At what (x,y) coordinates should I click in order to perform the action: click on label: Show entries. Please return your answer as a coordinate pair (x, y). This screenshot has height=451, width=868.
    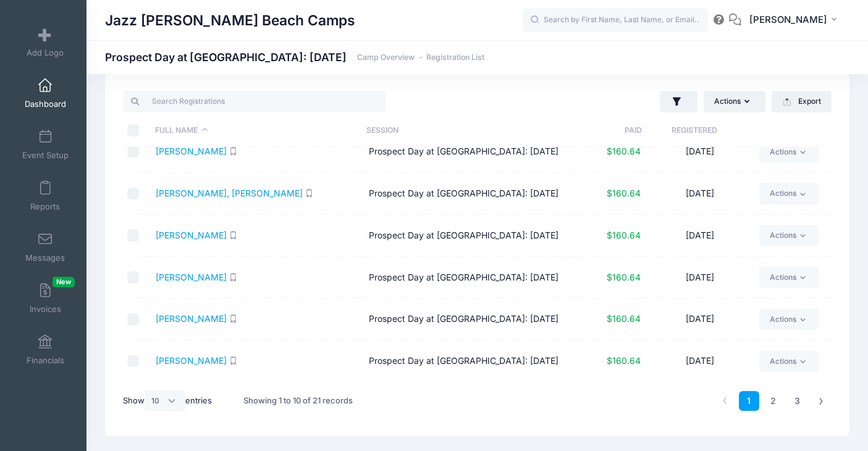
    Looking at the image, I should click on (168, 401).